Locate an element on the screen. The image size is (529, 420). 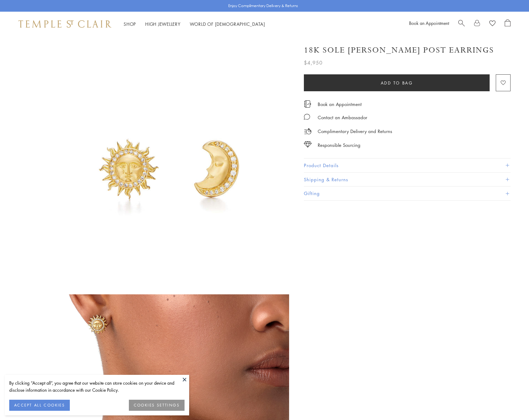
a: High JewelleryHigh Jewellery is located at coordinates (162, 24).